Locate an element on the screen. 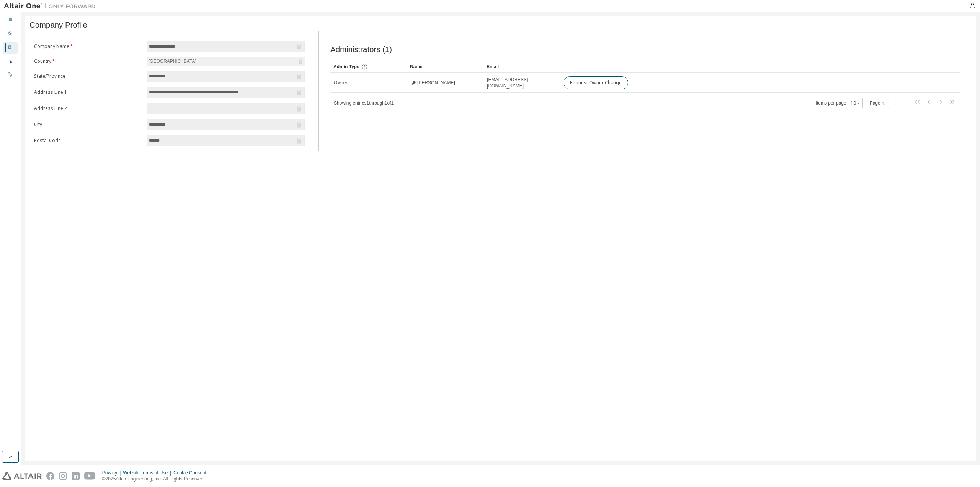  label: Address Line 2 is located at coordinates (88, 109).